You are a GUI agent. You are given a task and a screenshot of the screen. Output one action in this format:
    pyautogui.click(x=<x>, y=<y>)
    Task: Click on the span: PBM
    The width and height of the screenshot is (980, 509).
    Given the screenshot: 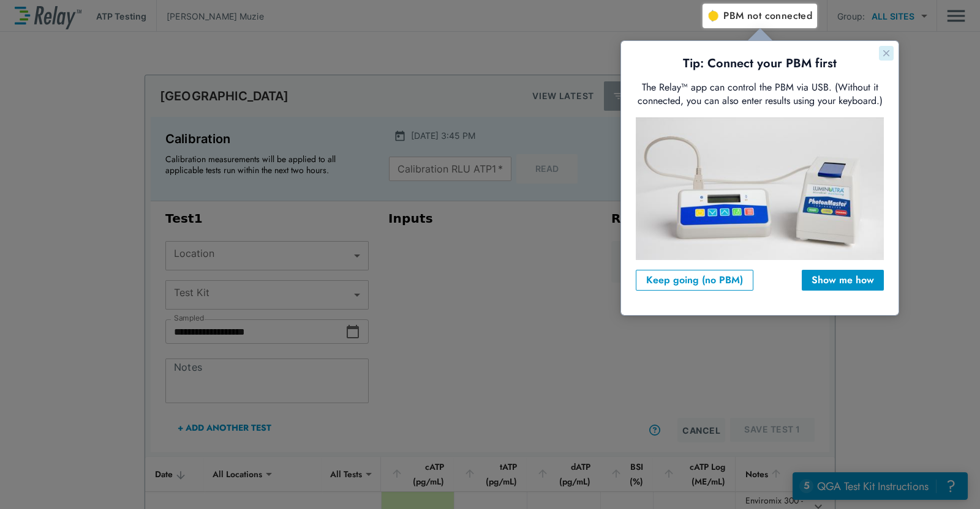 What is the action you would take?
    pyautogui.click(x=768, y=16)
    